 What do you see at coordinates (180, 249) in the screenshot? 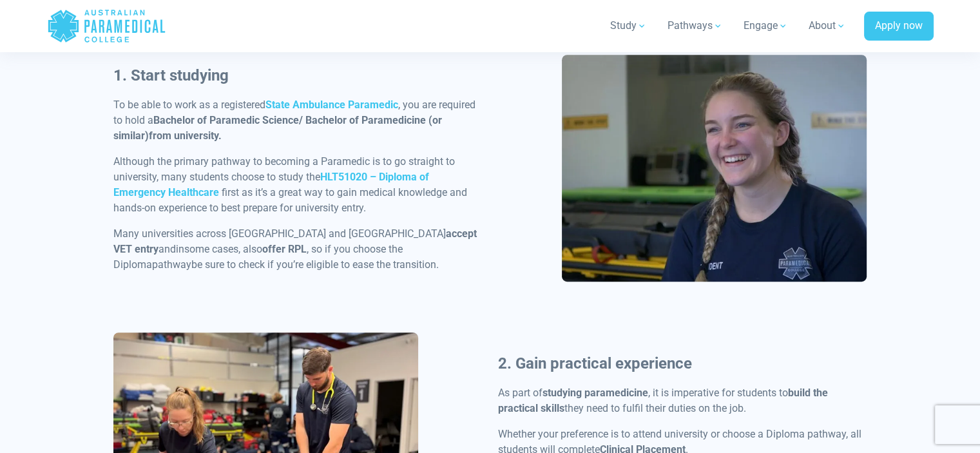
I see `span: in` at bounding box center [180, 249].